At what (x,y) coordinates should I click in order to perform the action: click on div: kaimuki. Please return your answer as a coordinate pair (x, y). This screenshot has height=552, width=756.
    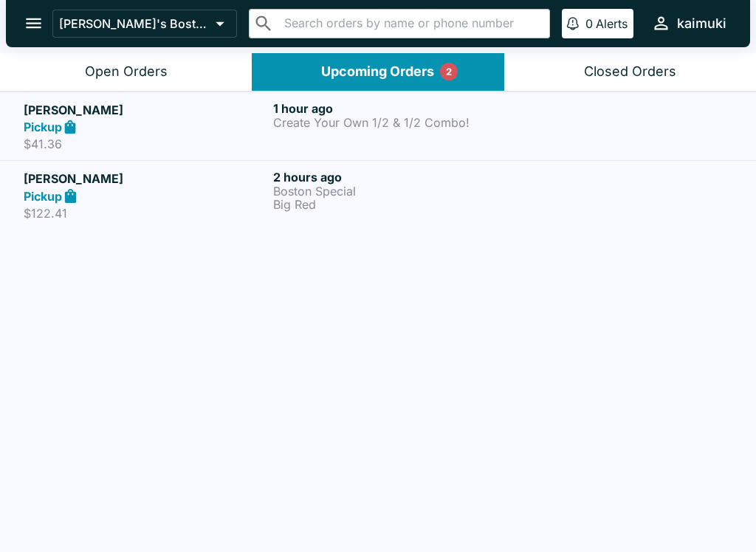
    Looking at the image, I should click on (701, 23).